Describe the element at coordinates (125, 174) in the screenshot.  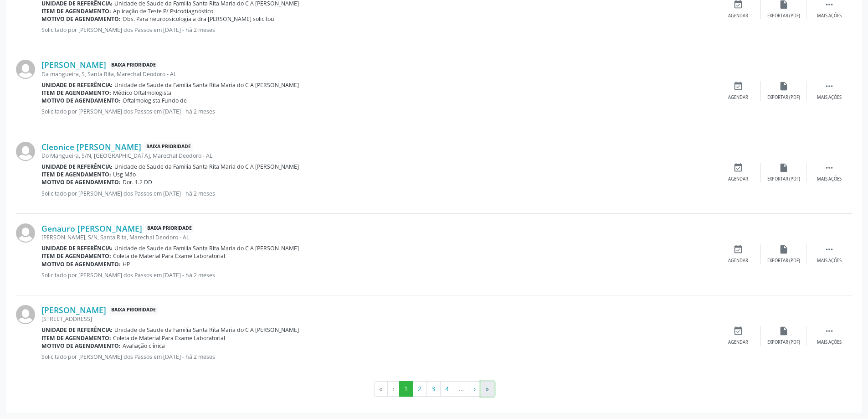
I see `span: Usg Mão` at that location.